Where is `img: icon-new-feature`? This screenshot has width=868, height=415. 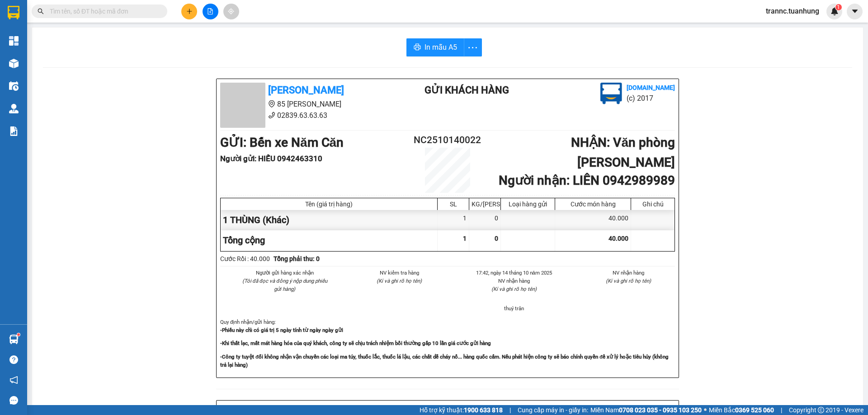 img: icon-new-feature is located at coordinates (834, 11).